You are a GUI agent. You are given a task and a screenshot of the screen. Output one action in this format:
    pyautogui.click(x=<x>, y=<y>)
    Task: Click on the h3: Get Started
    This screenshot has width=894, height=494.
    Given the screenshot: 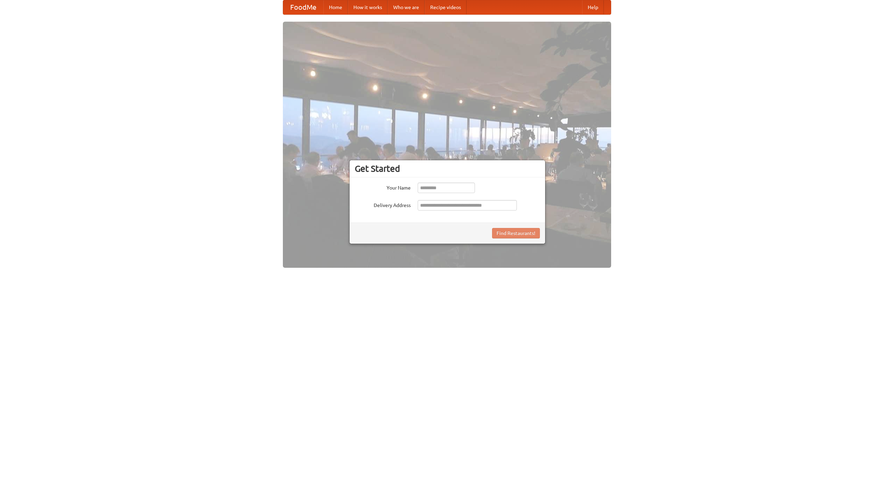 What is the action you would take?
    pyautogui.click(x=448, y=169)
    